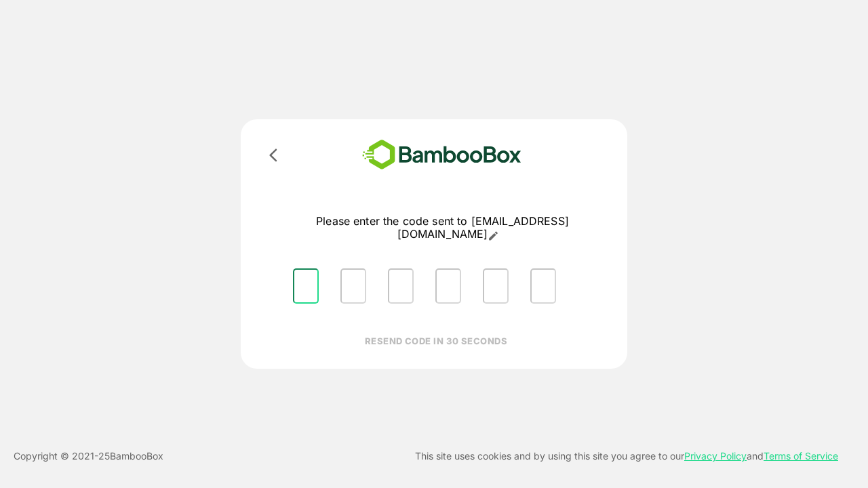  What do you see at coordinates (401, 286) in the screenshot?
I see `input: Please enter OTP character 3` at bounding box center [401, 286].